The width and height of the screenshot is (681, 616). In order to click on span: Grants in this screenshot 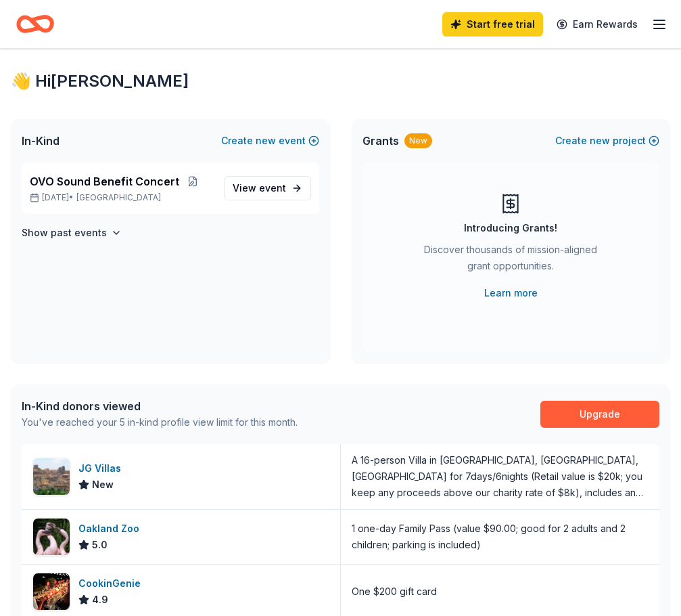, I will do `click(381, 140)`.